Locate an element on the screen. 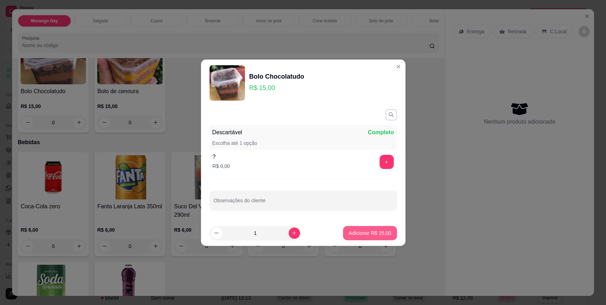  p: R$ 15,00 is located at coordinates (276, 88).